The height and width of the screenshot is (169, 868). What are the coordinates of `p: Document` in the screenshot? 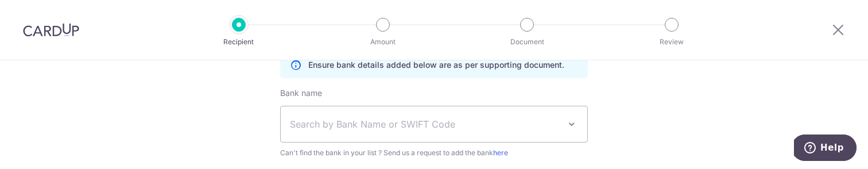 It's located at (527, 42).